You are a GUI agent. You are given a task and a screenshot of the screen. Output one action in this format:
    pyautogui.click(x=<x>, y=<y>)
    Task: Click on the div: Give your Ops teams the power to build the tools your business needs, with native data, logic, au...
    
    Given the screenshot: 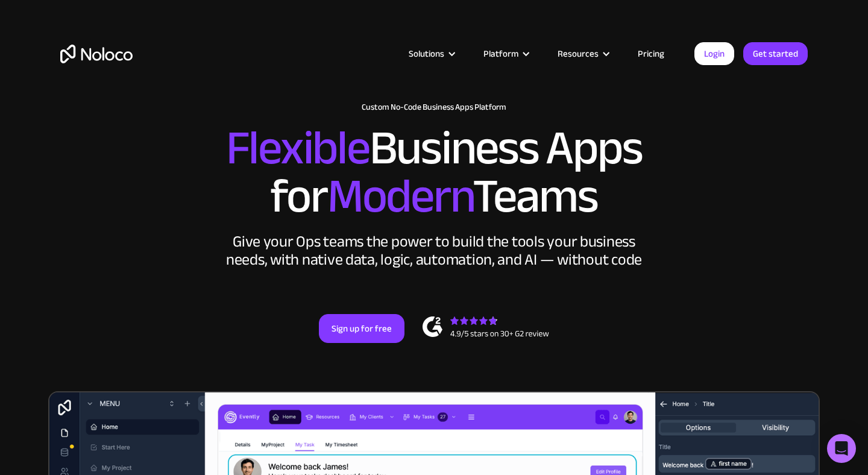 What is the action you would take?
    pyautogui.click(x=434, y=250)
    